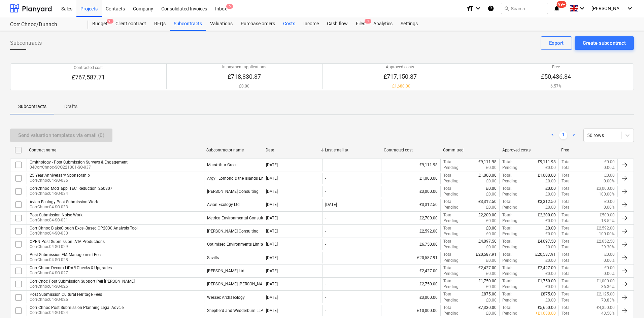 Image resolution: width=644 pixels, height=318 pixels. What do you see at coordinates (311, 24) in the screenshot?
I see `a: Income` at bounding box center [311, 24].